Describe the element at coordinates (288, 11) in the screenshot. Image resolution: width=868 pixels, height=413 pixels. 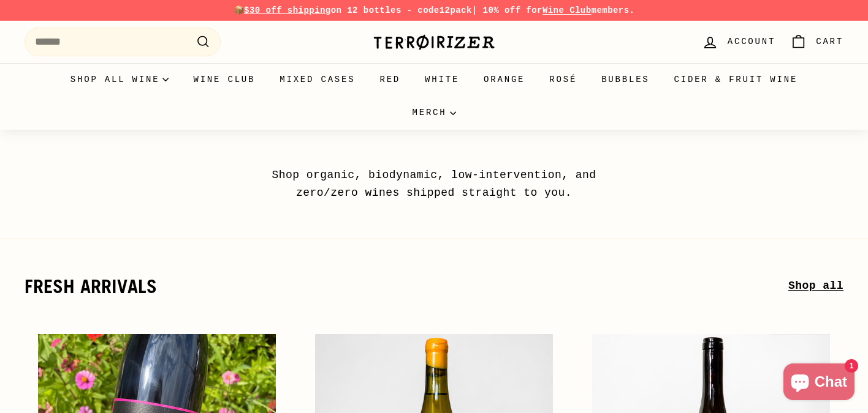
I see `span: $30 off shipping` at that location.